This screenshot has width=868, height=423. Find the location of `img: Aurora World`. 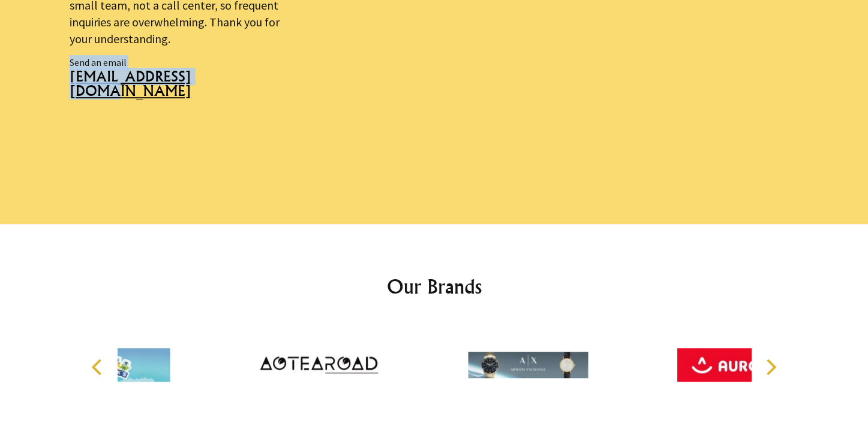

img: Aurora World is located at coordinates (737, 365).